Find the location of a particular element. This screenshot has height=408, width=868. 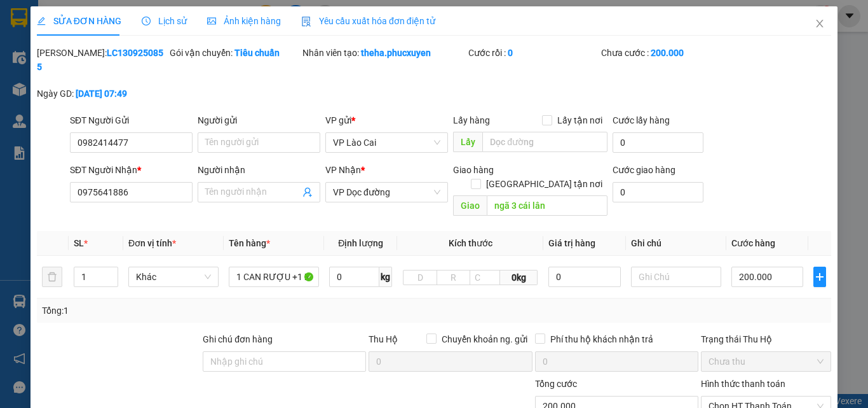

span: Giá trị hàng is located at coordinates (572, 243).